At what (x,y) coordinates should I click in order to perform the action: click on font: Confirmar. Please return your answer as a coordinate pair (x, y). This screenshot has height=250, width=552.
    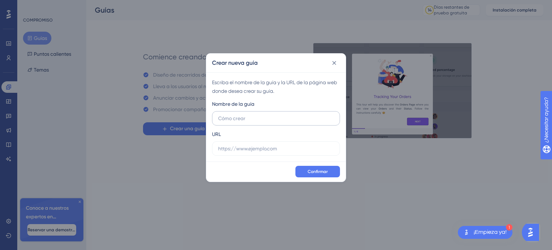
    Looking at the image, I should click on (317, 171).